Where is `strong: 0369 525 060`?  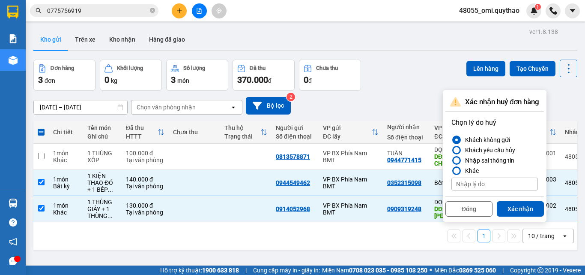
strong: 0369 525 060 is located at coordinates (478, 270).